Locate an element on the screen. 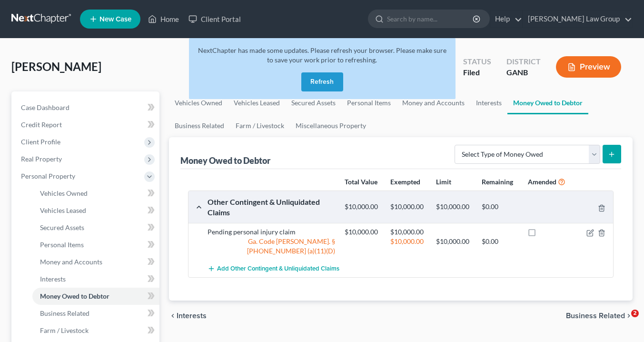 The width and height of the screenshot is (644, 342). button: Add Other Contingent & Unliquidated Claims is located at coordinates (273, 268).